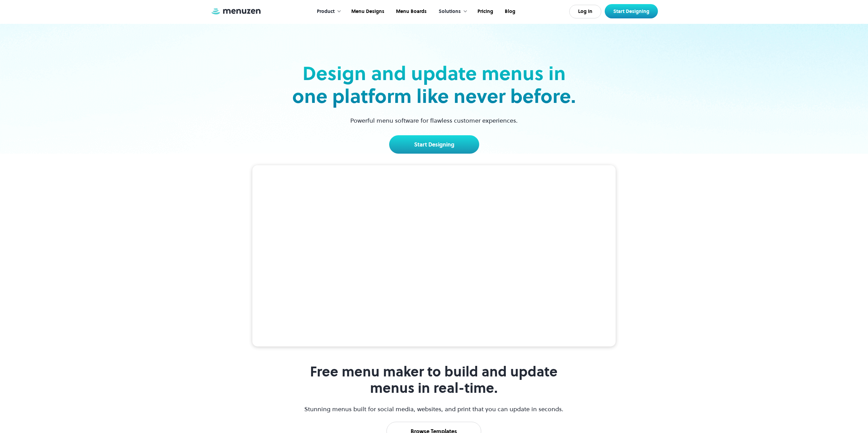 Image resolution: width=868 pixels, height=433 pixels. Describe the element at coordinates (434, 380) in the screenshot. I see `h1: Free menu maker to build and update menus in real-time.` at that location.